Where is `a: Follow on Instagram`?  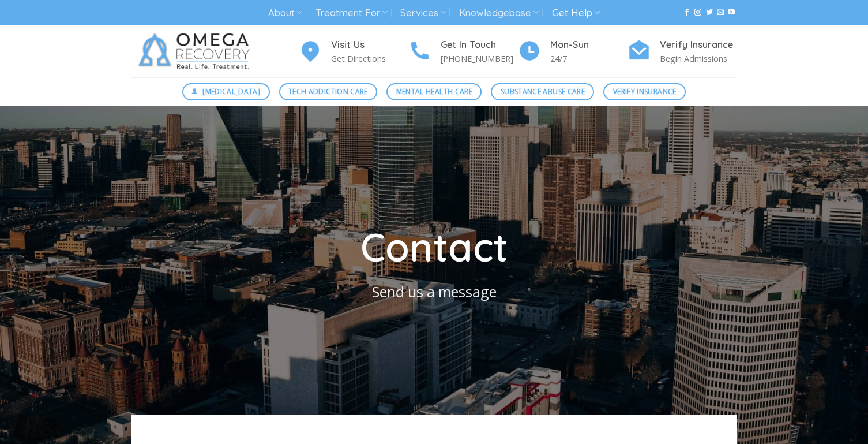
a: Follow on Instagram is located at coordinates (698, 13).